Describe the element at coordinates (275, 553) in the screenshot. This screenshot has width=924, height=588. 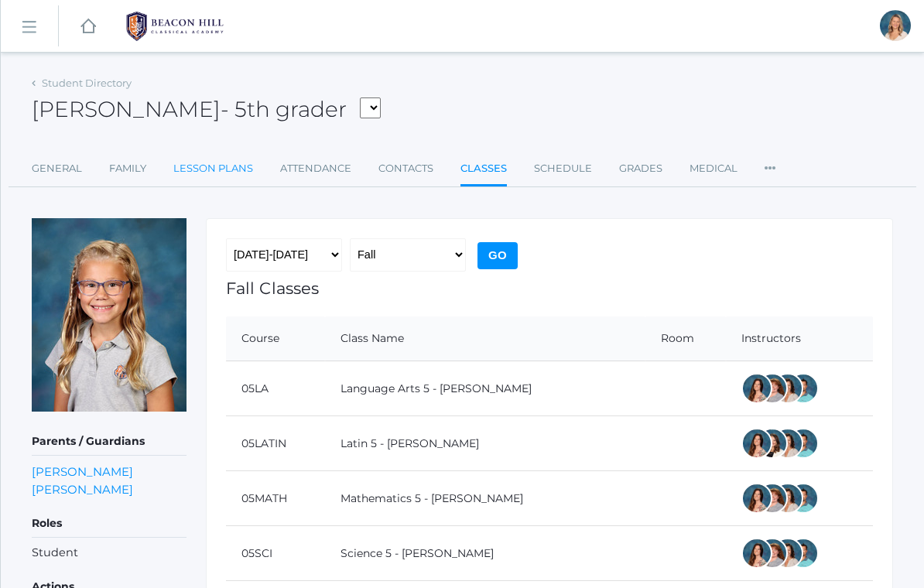
I see `td: 05SCI` at that location.